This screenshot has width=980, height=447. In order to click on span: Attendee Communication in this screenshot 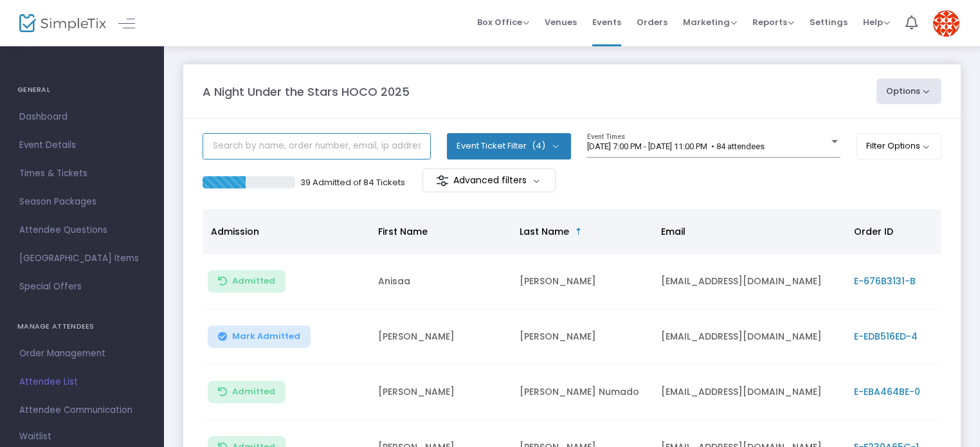, I will do `click(82, 410)`.